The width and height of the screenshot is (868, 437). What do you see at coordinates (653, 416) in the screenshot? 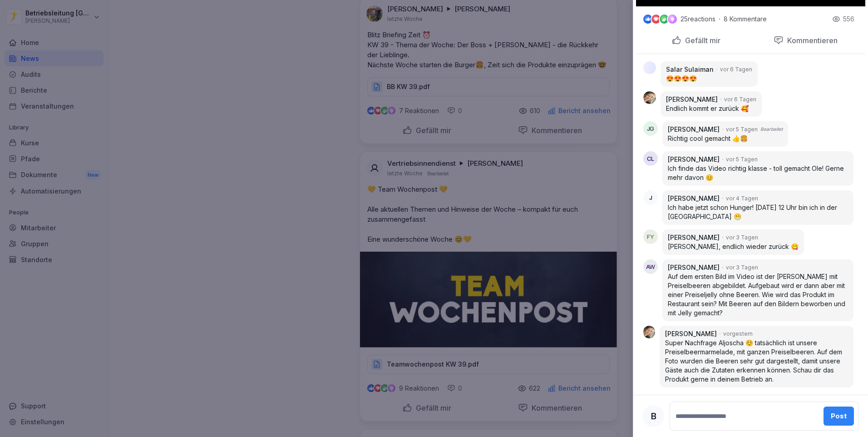
I see `div: B` at bounding box center [653, 416].